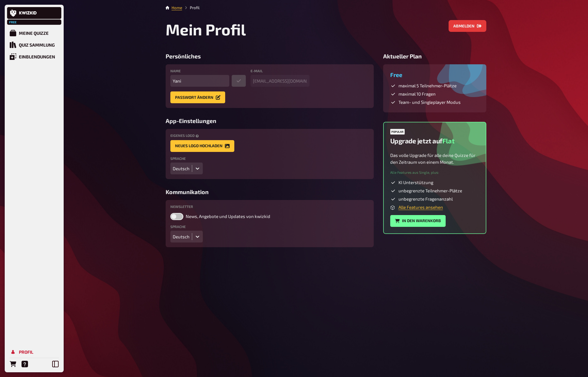 Image resolution: width=588 pixels, height=377 pixels. I want to click on span: Free, so click(13, 22).